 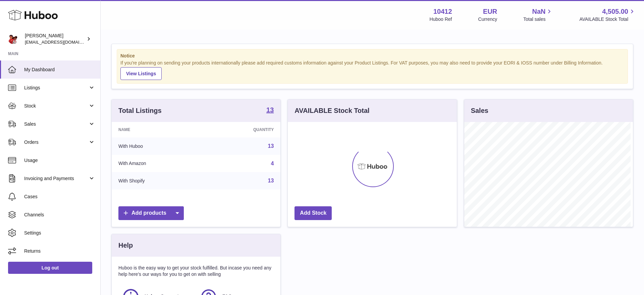 What do you see at coordinates (56, 124) in the screenshot?
I see `span: Sales` at bounding box center [56, 124].